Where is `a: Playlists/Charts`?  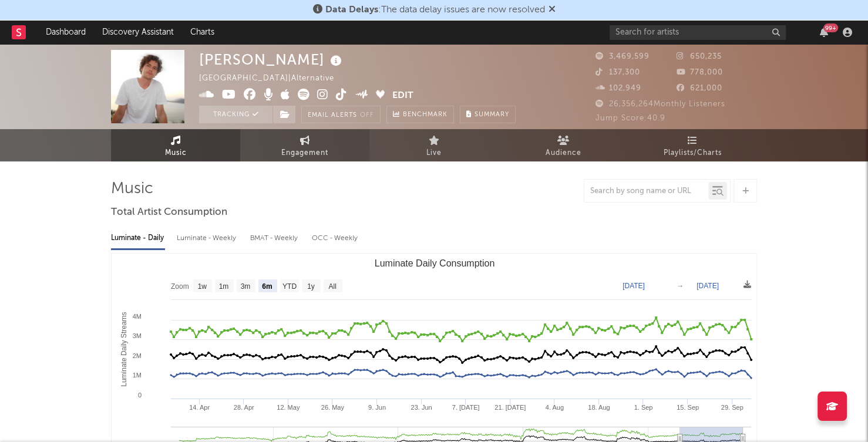 a: Playlists/Charts is located at coordinates (692, 145).